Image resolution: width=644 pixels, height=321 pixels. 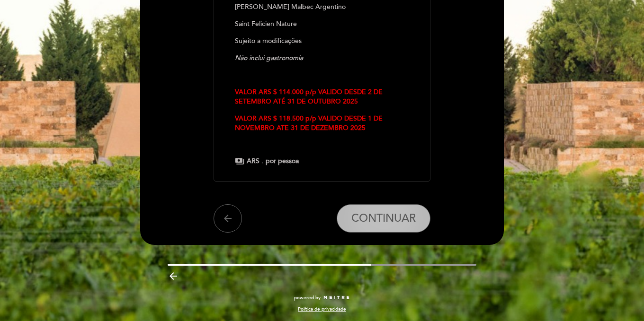 What do you see at coordinates (255, 161) in the screenshot?
I see `span: ARS .` at bounding box center [255, 161].